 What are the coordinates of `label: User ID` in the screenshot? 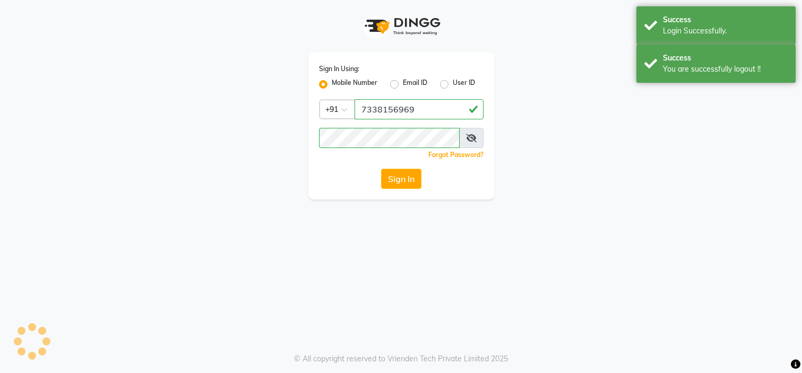 It's located at (464, 84).